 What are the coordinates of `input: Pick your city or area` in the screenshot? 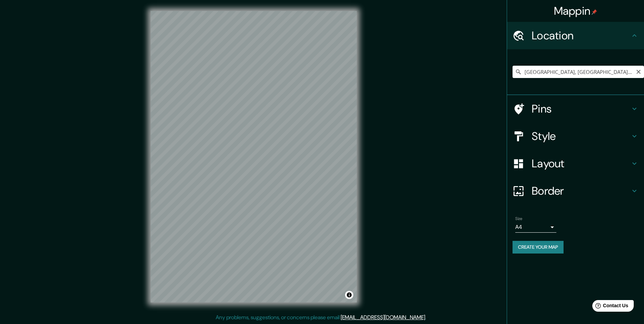 It's located at (579, 72).